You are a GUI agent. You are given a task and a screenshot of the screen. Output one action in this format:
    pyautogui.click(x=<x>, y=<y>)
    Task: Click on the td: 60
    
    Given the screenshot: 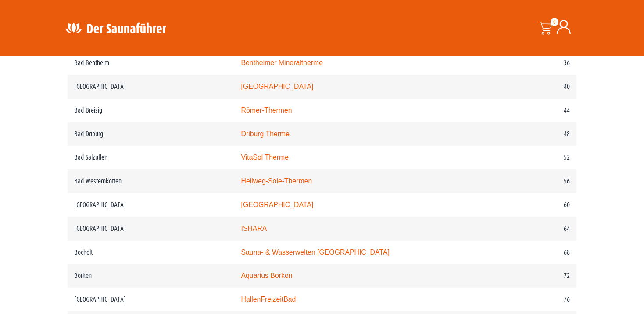 What is the action you would take?
    pyautogui.click(x=531, y=205)
    